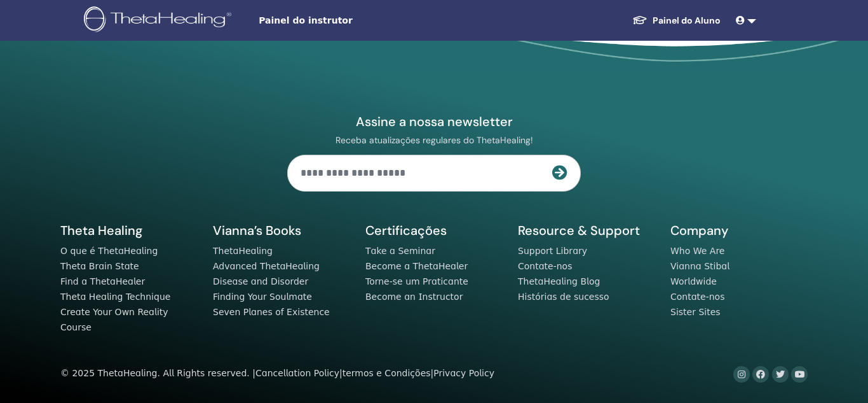 The image size is (868, 403). What do you see at coordinates (676, 20) in the screenshot?
I see `a: Painel do Aluno` at bounding box center [676, 20].